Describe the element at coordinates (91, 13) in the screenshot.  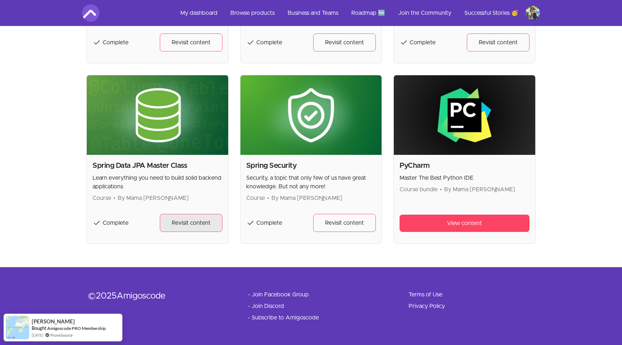
I see `img: Amigoscode logo` at that location.